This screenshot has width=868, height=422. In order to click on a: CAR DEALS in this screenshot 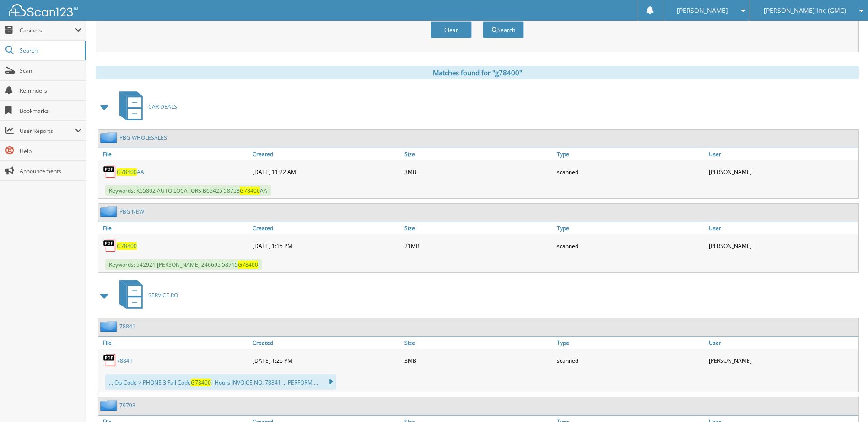, I will do `click(146, 107)`.